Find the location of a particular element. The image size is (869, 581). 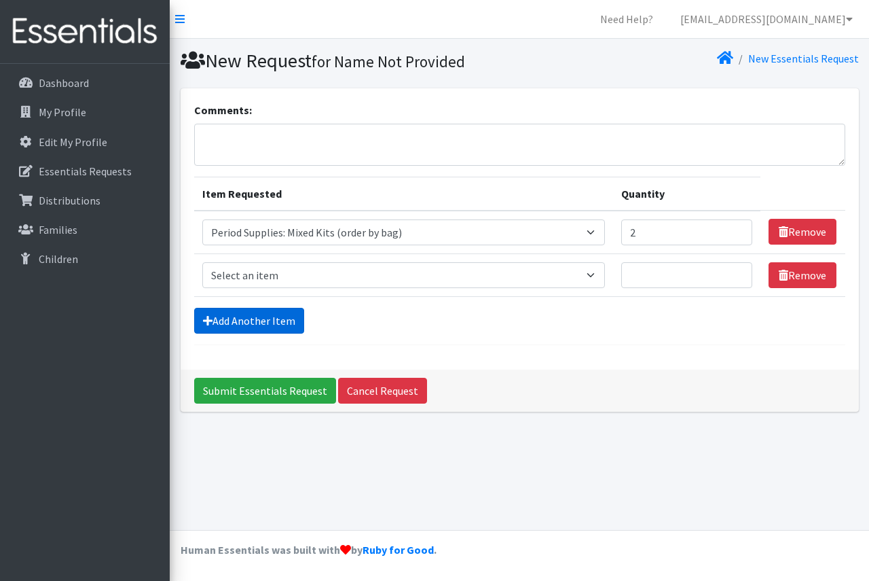

strong: Human Essentials was built with by . is located at coordinates (308, 549).